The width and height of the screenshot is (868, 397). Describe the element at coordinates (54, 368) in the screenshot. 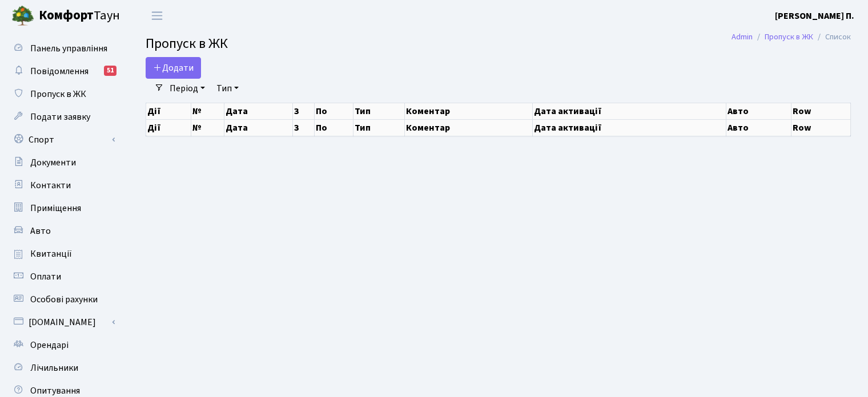

I see `span: Лічильники` at that location.